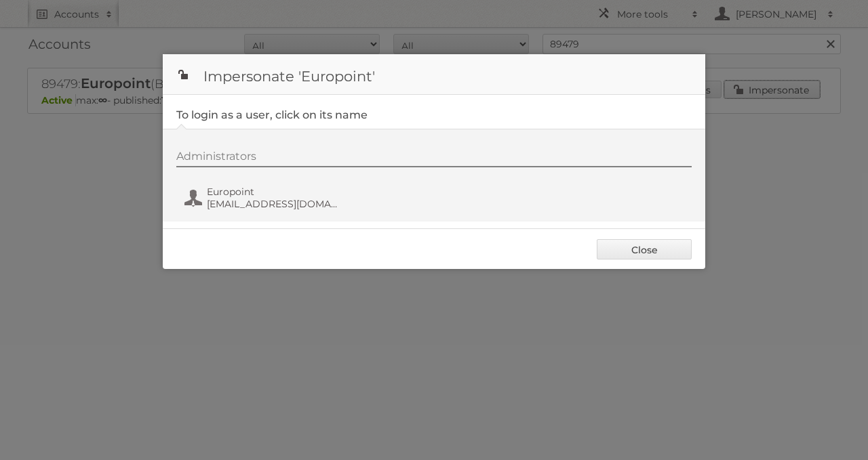 This screenshot has width=868, height=460. What do you see at coordinates (272, 115) in the screenshot?
I see `legend: To login as a user, click on its name` at bounding box center [272, 115].